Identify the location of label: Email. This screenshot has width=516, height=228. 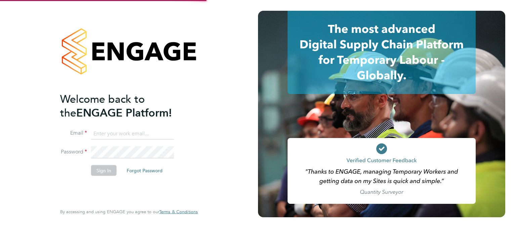
(74, 133).